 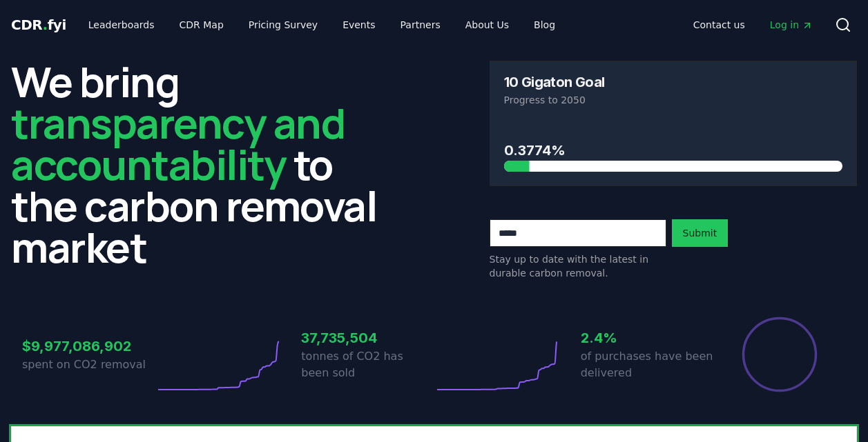 I want to click on a: Blog, so click(x=544, y=25).